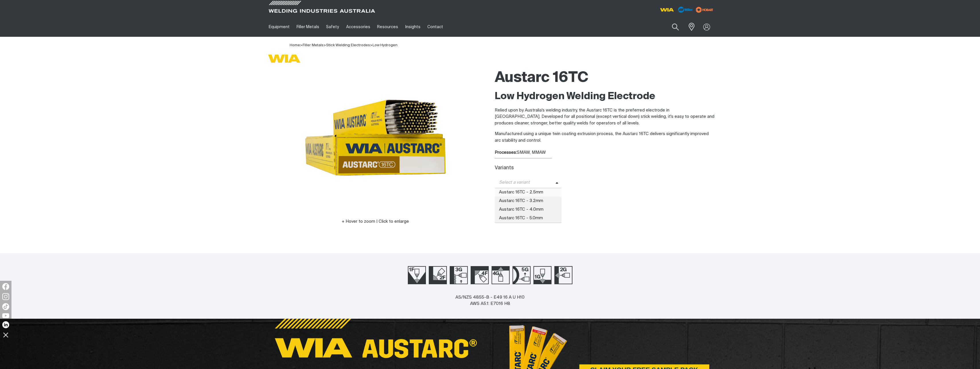 This screenshot has height=369, width=980. Describe the element at coordinates (6, 315) in the screenshot. I see `img: YouTube` at that location.